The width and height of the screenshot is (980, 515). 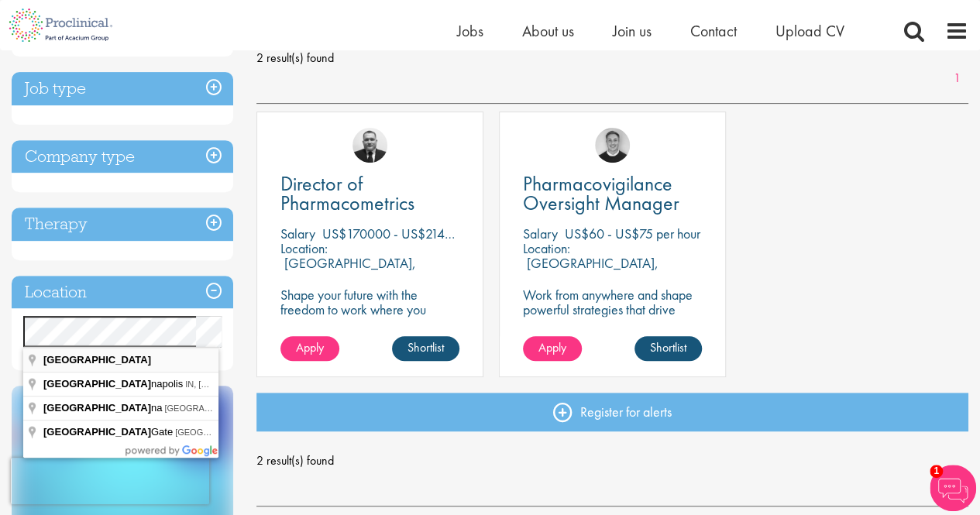 I want to click on a: Join us, so click(x=632, y=31).